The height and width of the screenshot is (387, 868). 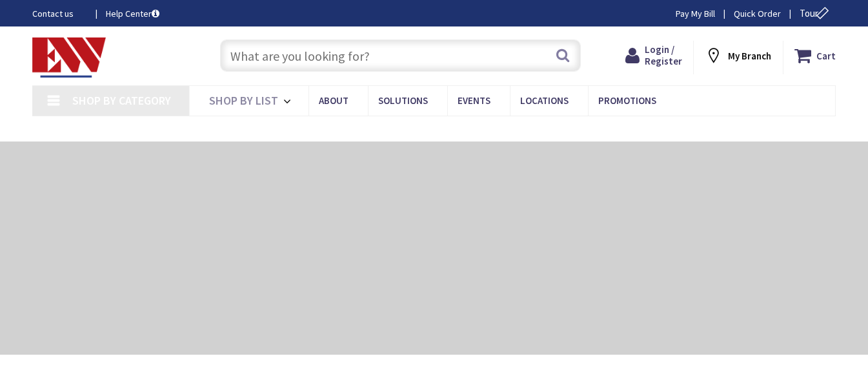 I want to click on span: Solutions, so click(x=403, y=100).